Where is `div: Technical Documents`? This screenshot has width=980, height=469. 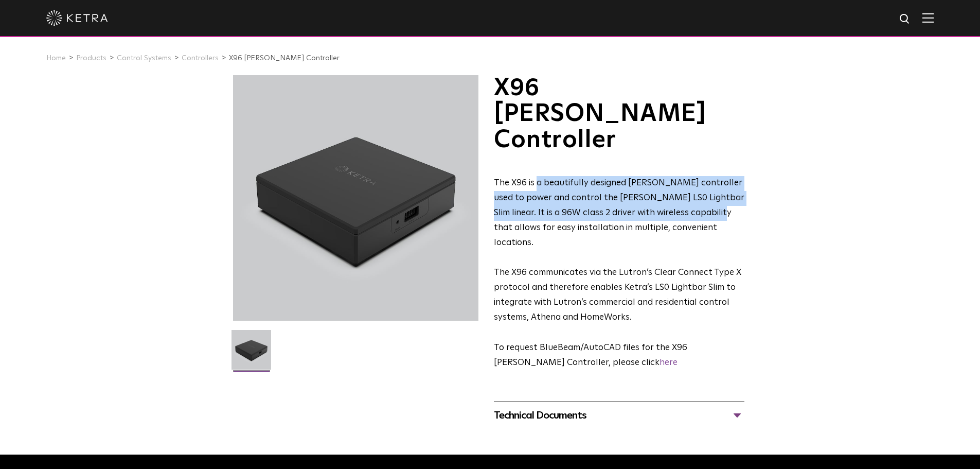 div: Technical Documents is located at coordinates (619, 415).